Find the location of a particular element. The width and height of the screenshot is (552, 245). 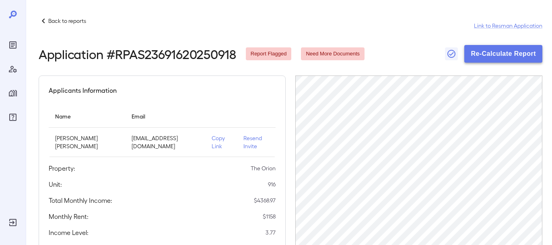

button: Re-Calculate Report is located at coordinates (503, 54).